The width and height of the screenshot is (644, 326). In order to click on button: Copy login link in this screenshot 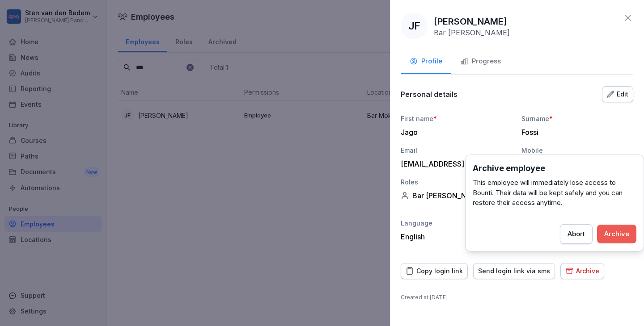, I will do `click(434, 271)`.